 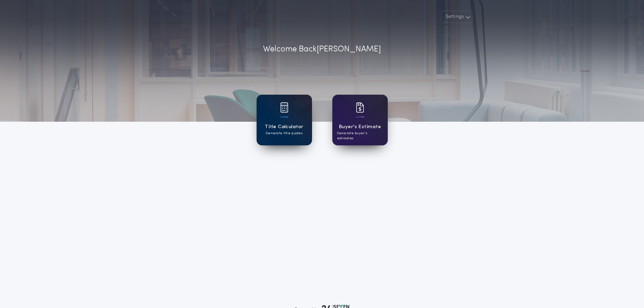 I want to click on p: Generate title quotes, so click(x=284, y=134).